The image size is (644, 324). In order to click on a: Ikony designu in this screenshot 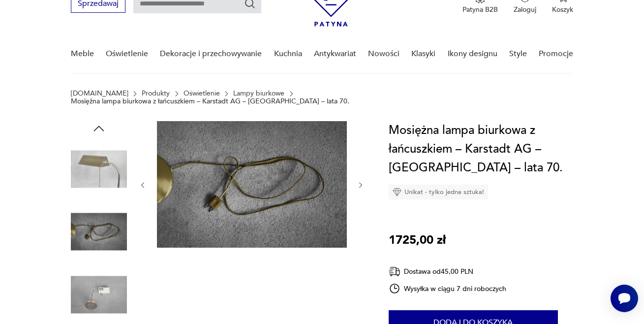, I will do `click(472, 54)`.